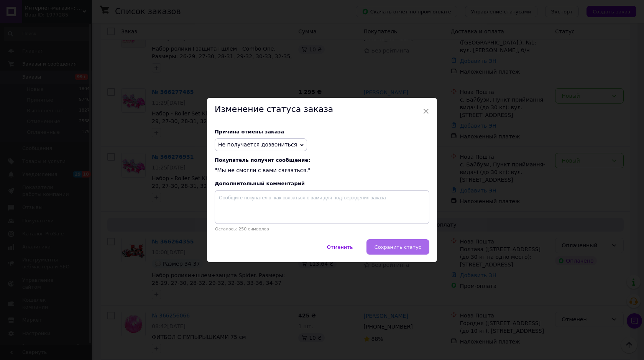 This screenshot has width=644, height=360. What do you see at coordinates (322, 160) in the screenshot?
I see `span: Покупатель получит сообщение:` at bounding box center [322, 160].